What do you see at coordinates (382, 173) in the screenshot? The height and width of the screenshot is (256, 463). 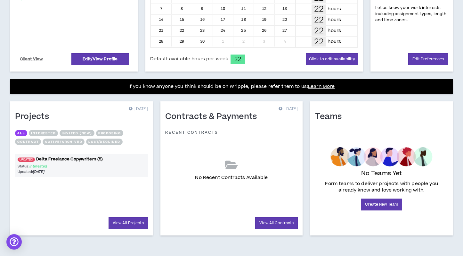 I see `p: No Teams Yet` at bounding box center [382, 173].